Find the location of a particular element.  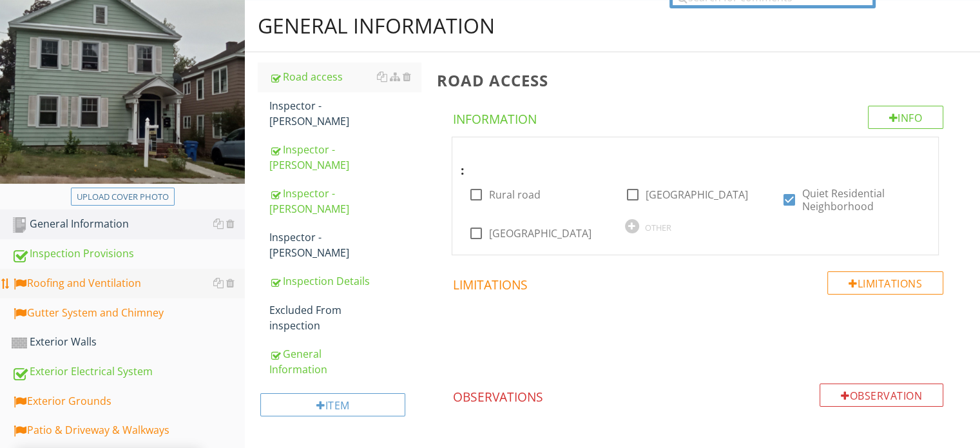

div: Inspection Provisions is located at coordinates (128, 254).